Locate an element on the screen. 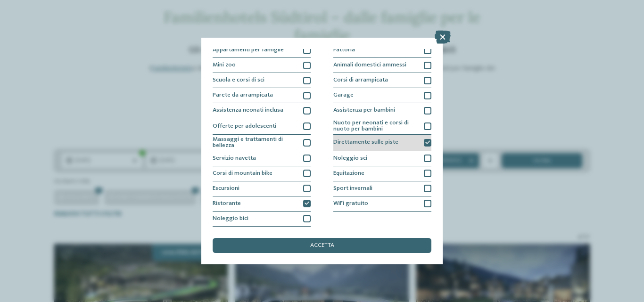  span: Offerte per adolescenti is located at coordinates (244, 126).